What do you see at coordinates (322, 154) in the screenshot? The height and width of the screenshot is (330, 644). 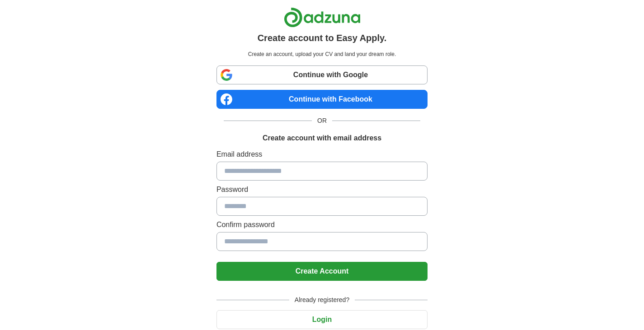 I see `label: Email address` at bounding box center [322, 154].